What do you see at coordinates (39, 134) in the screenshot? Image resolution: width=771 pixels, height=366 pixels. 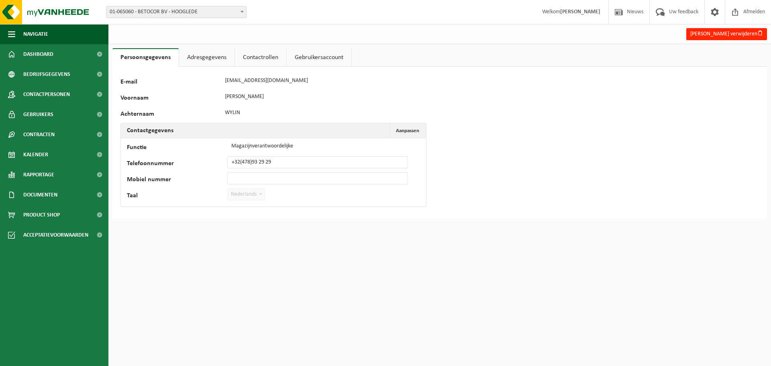 I see `span: Contracten` at bounding box center [39, 134].